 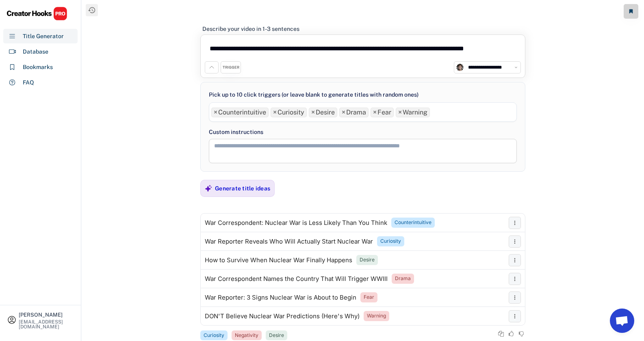 I want to click on div: DON'T Believe Nuclear War Predictions (Here's Why), so click(x=282, y=316).